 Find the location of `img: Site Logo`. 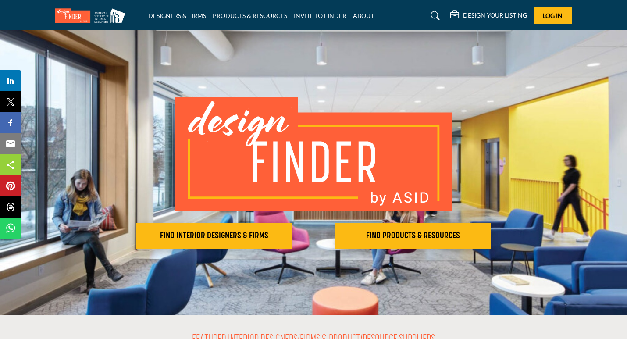

img: Site Logo is located at coordinates (92, 15).